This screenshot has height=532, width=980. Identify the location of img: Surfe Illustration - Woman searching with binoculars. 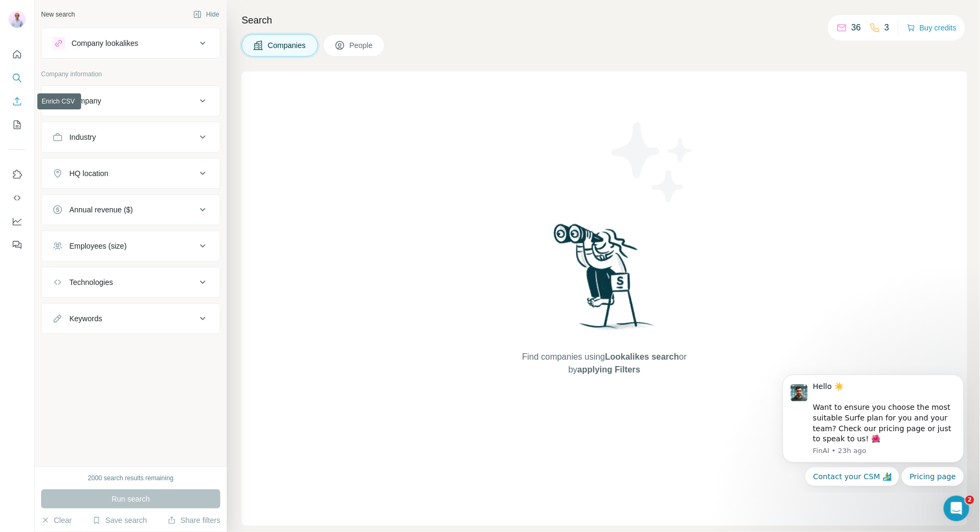
(605, 280).